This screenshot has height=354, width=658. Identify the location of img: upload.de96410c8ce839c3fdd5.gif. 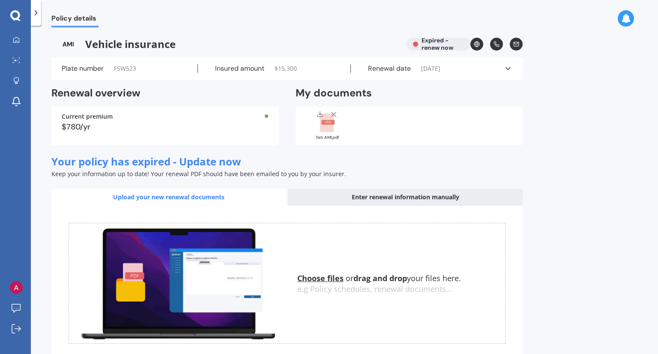
(178, 283).